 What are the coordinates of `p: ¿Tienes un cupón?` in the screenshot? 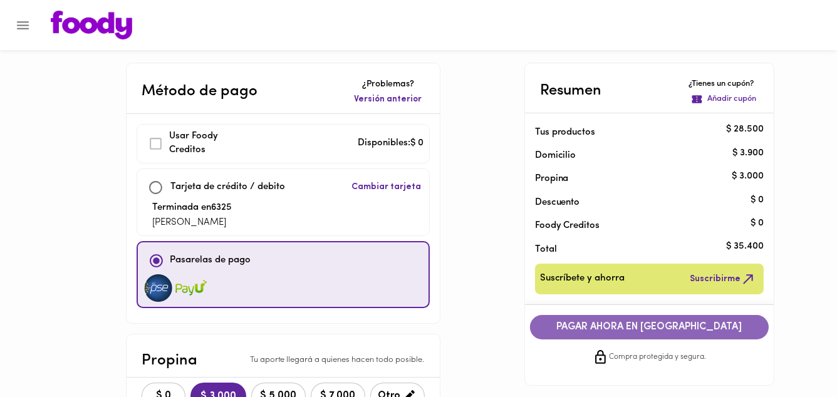 It's located at (724, 84).